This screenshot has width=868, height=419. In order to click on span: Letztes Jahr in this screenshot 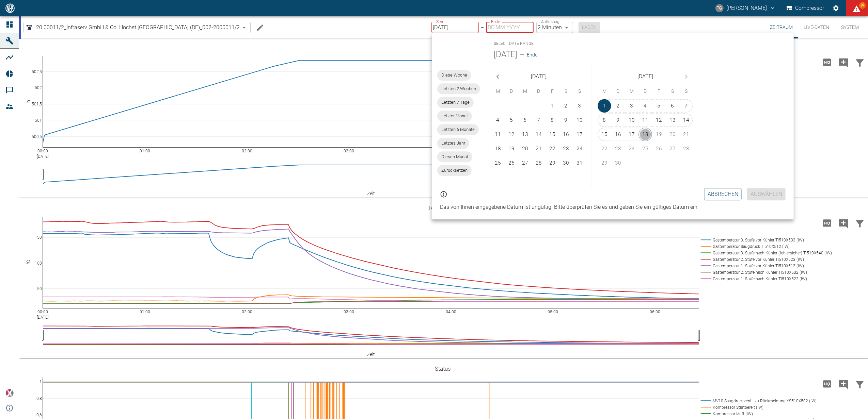, I will do `click(453, 143)`.